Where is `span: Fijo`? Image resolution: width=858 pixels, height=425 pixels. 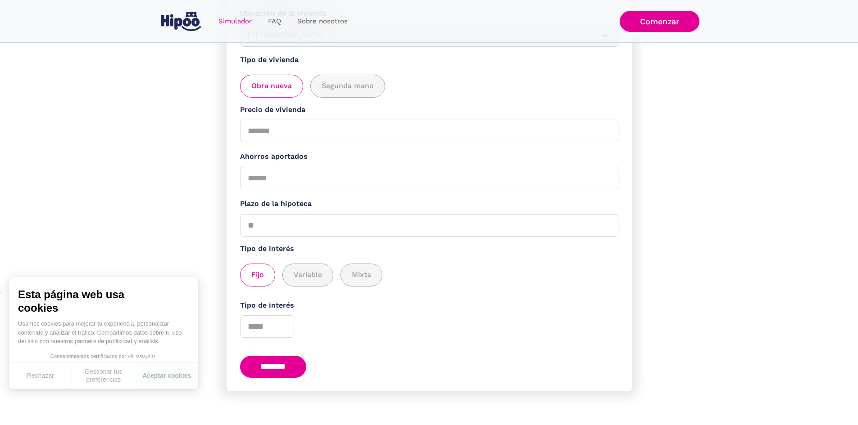
span: Fijo is located at coordinates (258, 275).